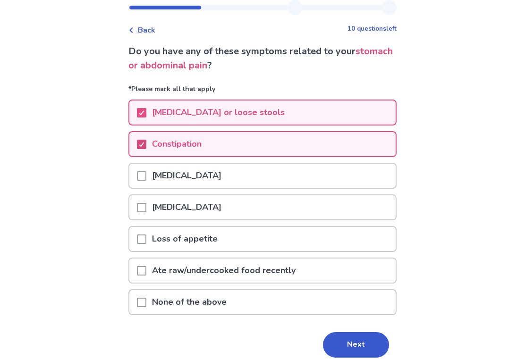 This screenshot has height=359, width=525. What do you see at coordinates (189, 302) in the screenshot?
I see `p: None of the above` at bounding box center [189, 302].